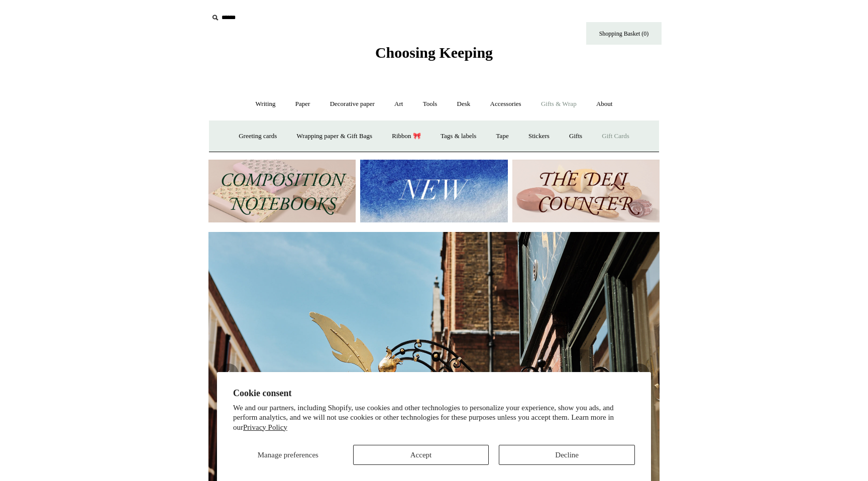 The width and height of the screenshot is (868, 481). I want to click on span: Manage preferences, so click(288, 455).